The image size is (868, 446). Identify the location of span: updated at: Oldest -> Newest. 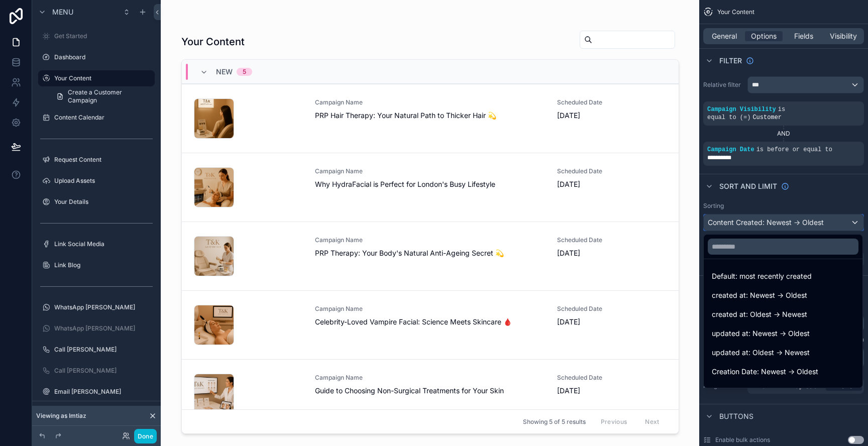
(760, 353).